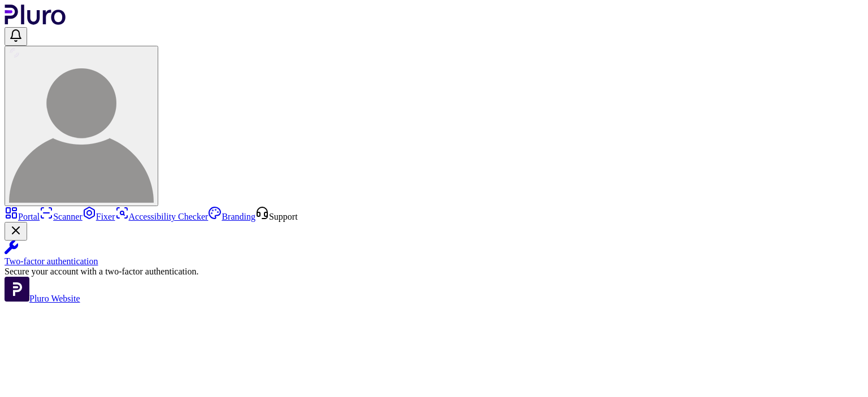 The height and width of the screenshot is (397, 868). What do you see at coordinates (61, 216) in the screenshot?
I see `a: Scanner` at bounding box center [61, 216].